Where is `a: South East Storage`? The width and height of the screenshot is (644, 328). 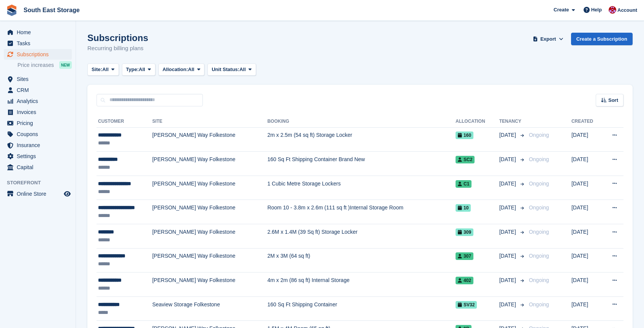 a: South East Storage is located at coordinates (52, 10).